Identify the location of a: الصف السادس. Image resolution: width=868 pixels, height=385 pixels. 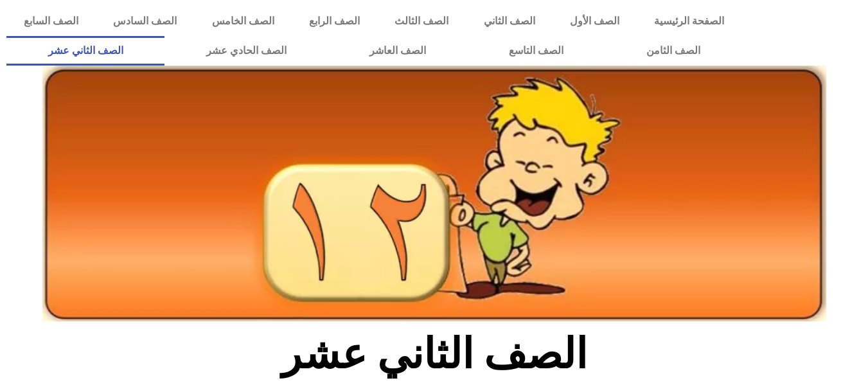
(144, 21).